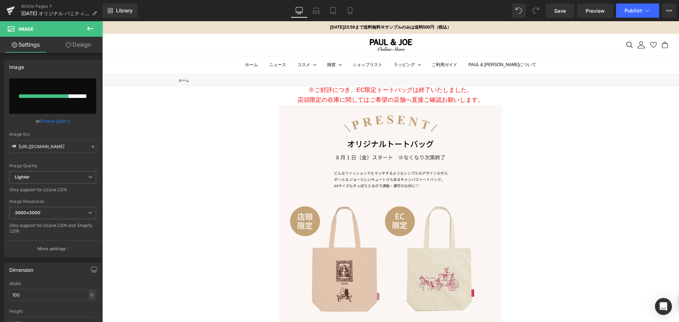  What do you see at coordinates (53, 231) in the screenshot?
I see `div: Only support for UCare CDN and Shopify CDN` at bounding box center [53, 231].